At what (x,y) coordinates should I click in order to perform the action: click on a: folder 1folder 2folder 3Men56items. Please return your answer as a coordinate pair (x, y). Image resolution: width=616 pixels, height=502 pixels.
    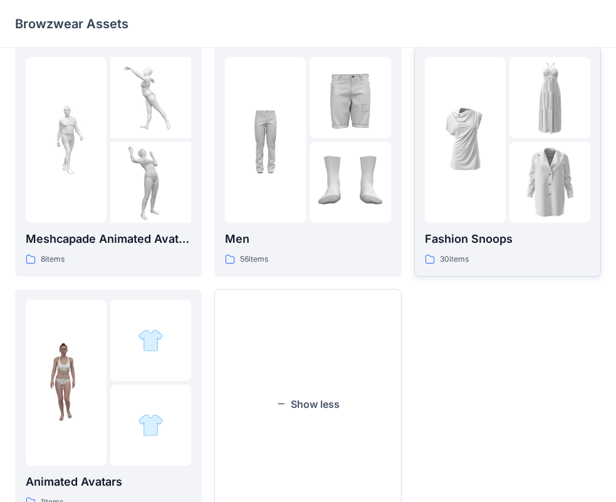
    Looking at the image, I should click on (308, 161).